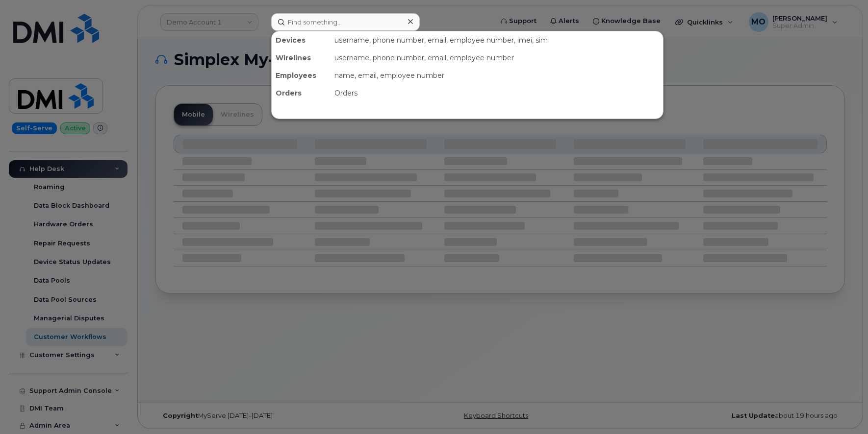  What do you see at coordinates (301, 58) in the screenshot?
I see `div: Wirelines` at bounding box center [301, 58].